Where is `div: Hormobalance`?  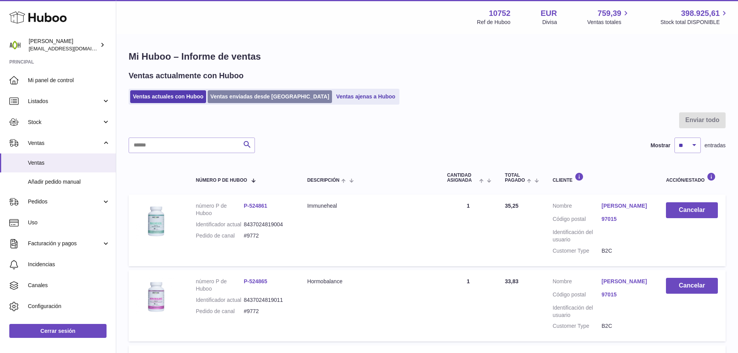 div: Hormobalance is located at coordinates (369, 281).